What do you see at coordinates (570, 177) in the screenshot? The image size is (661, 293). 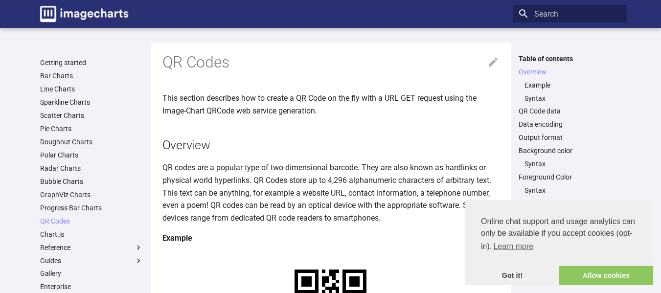 I see `a: Foreground Color` at bounding box center [570, 177].